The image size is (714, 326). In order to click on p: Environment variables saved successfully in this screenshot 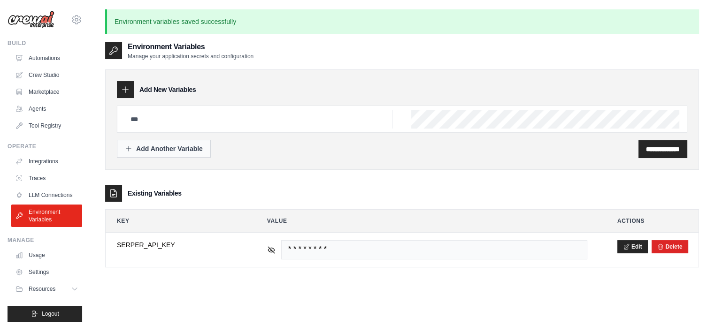, I will do `click(402, 22)`.